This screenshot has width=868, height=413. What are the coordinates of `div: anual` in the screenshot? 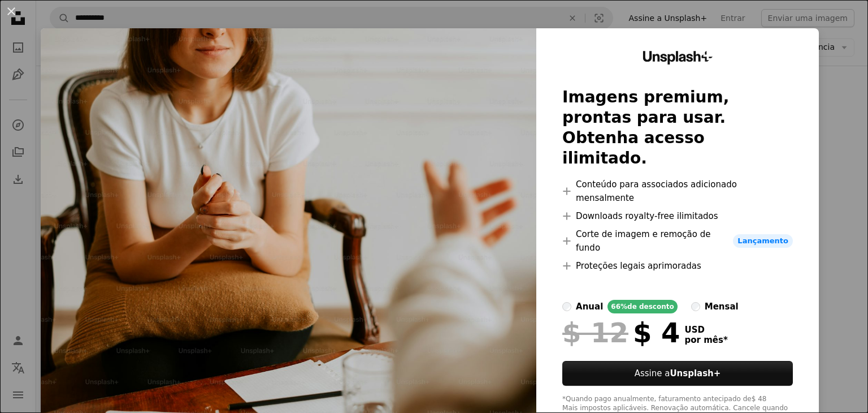 It's located at (589, 307).